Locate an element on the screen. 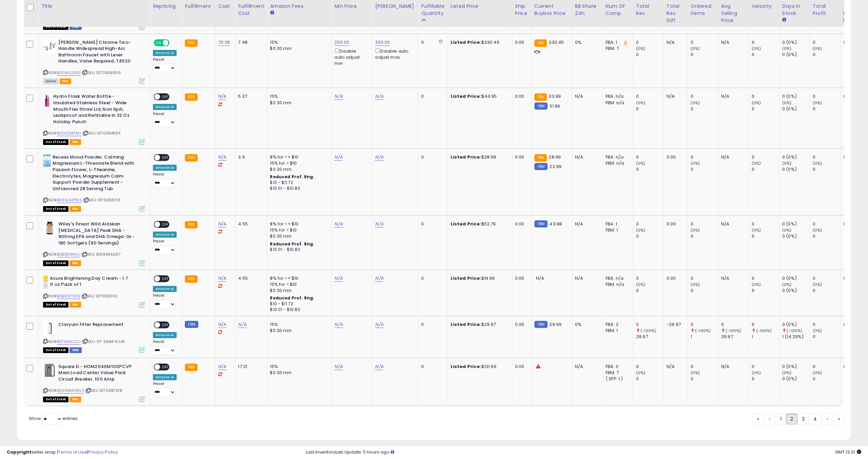 The image size is (868, 459). a: Terms of Use is located at coordinates (72, 452).